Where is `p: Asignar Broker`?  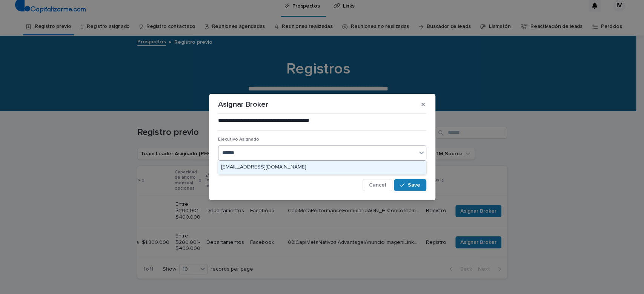
p: Asignar Broker is located at coordinates (243, 104).